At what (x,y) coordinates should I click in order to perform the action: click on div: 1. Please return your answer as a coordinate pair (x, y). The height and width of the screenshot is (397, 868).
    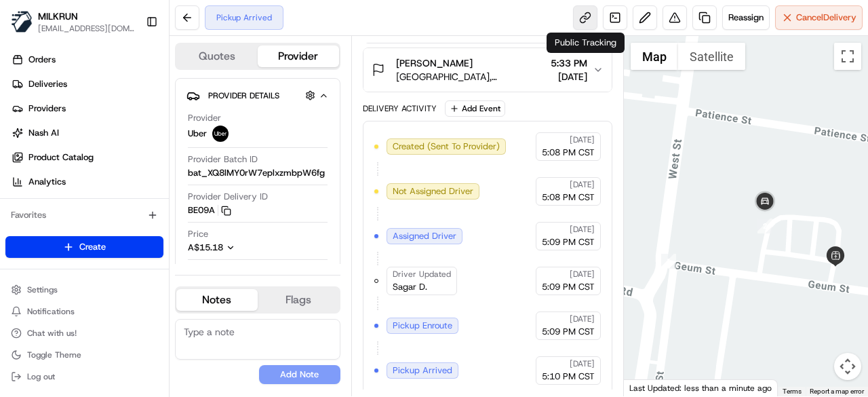
    Looking at the image, I should click on (669, 262).